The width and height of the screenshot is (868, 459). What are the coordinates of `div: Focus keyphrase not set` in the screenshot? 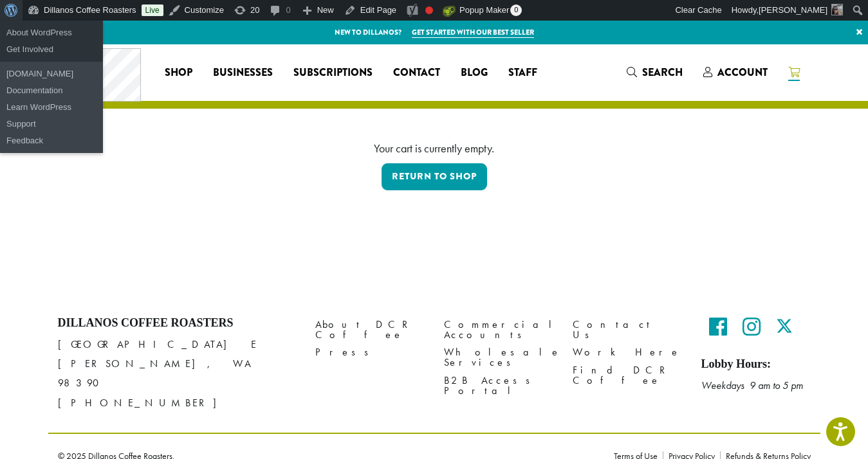 It's located at (429, 10).